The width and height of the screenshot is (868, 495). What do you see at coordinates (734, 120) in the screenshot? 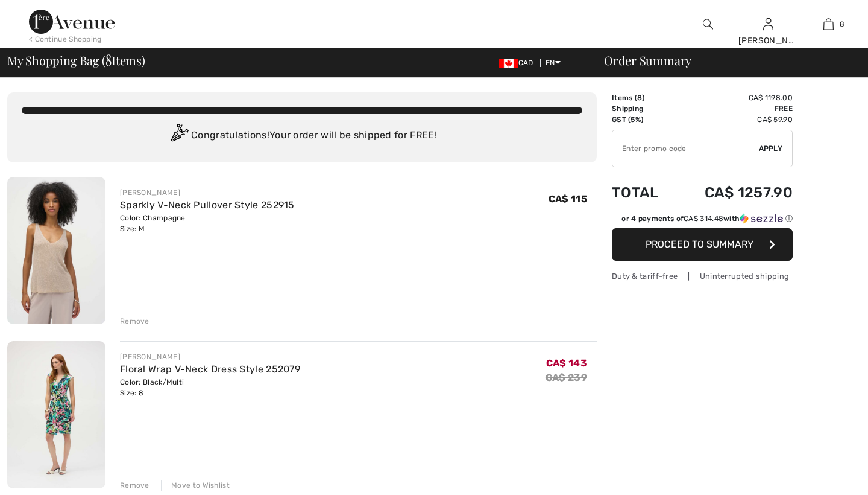
I see `td: CA$ 59.90` at bounding box center [734, 120].